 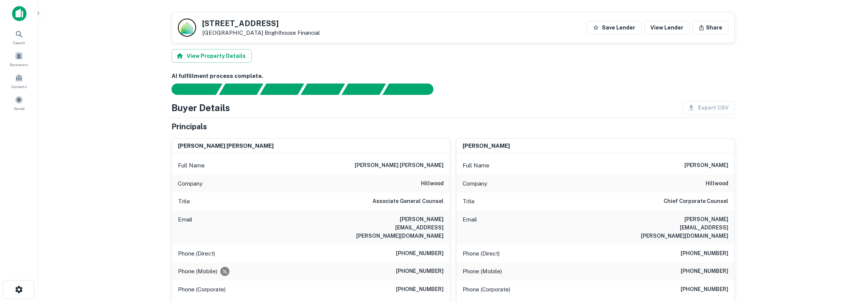 I want to click on span: Saved, so click(x=19, y=108).